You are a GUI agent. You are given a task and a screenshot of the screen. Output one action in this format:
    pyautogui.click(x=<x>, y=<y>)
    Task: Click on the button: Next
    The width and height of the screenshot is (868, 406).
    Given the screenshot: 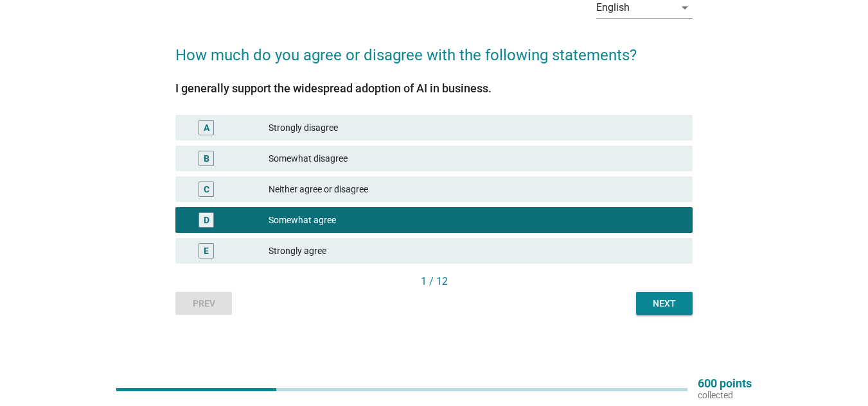 What is the action you would take?
    pyautogui.click(x=664, y=303)
    